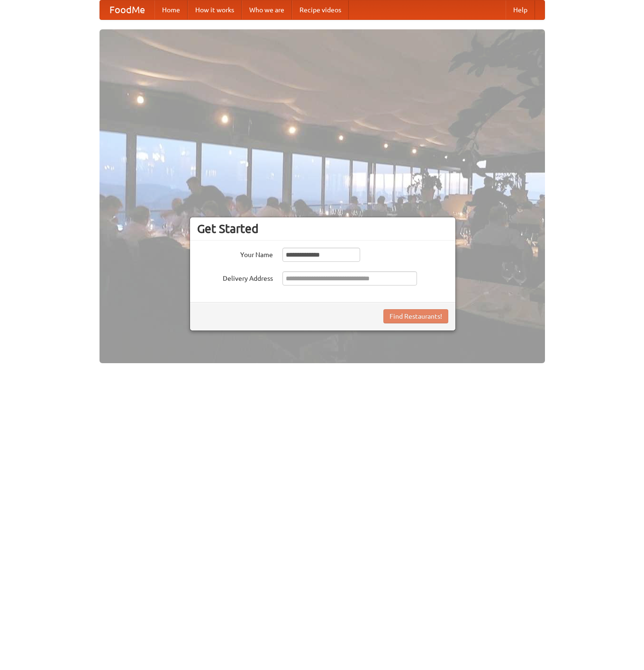 The width and height of the screenshot is (644, 670). What do you see at coordinates (215, 10) in the screenshot?
I see `a: How it works` at bounding box center [215, 10].